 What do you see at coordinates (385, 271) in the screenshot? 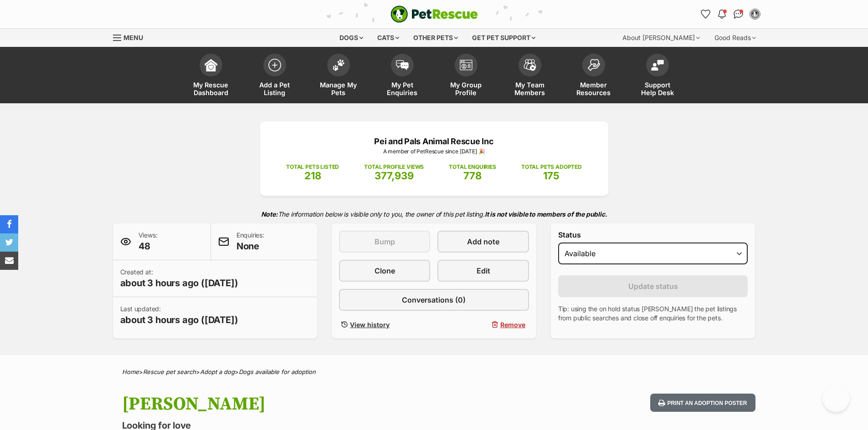
I see `span: Clone` at bounding box center [385, 271].